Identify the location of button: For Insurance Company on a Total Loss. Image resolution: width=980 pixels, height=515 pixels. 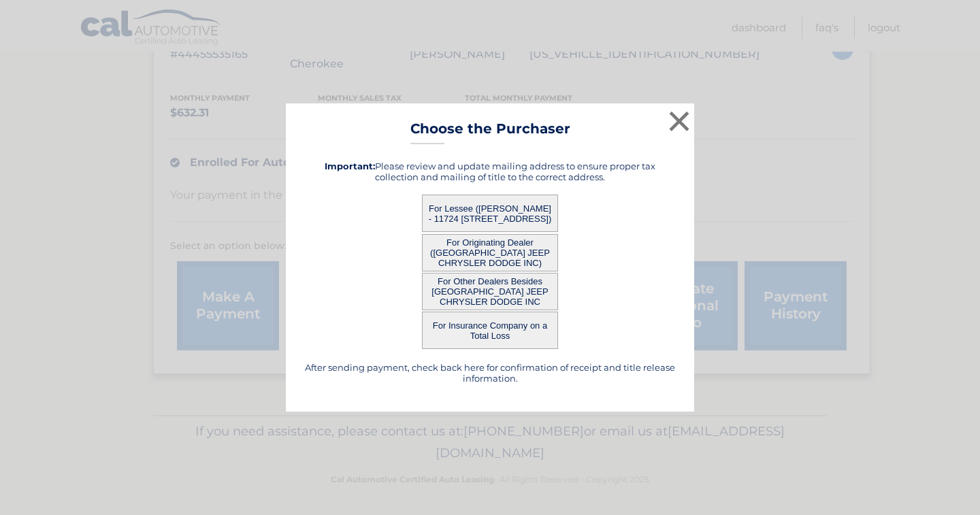
(490, 330).